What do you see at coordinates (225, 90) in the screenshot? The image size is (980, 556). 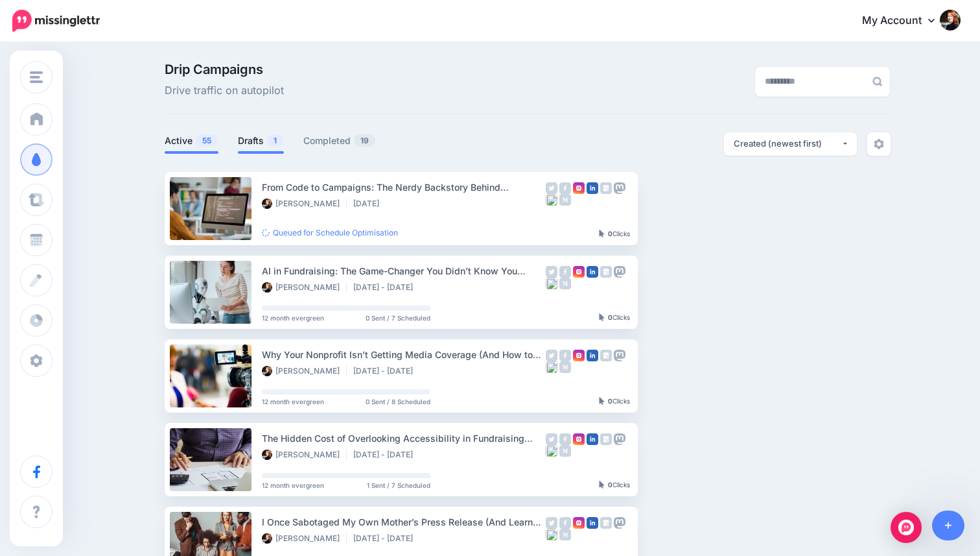 I see `span: Drive traffic on autopilot` at bounding box center [225, 90].